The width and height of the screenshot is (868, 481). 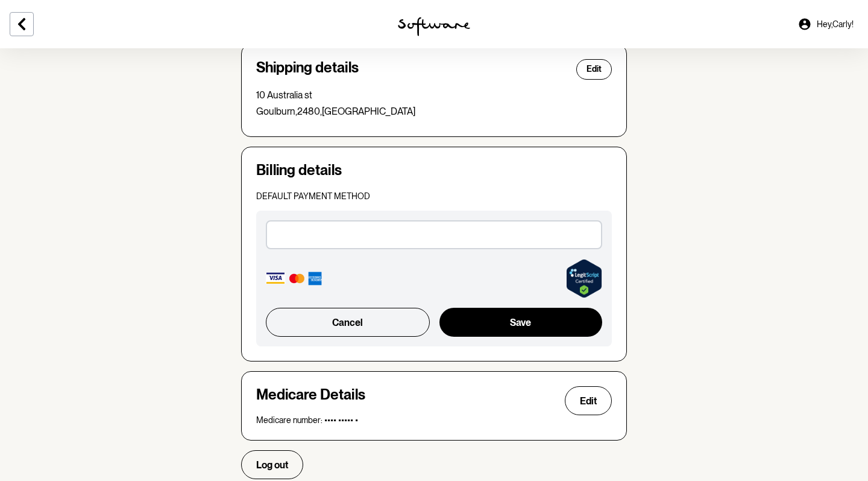 I want to click on p: 10 Australia st, so click(x=434, y=95).